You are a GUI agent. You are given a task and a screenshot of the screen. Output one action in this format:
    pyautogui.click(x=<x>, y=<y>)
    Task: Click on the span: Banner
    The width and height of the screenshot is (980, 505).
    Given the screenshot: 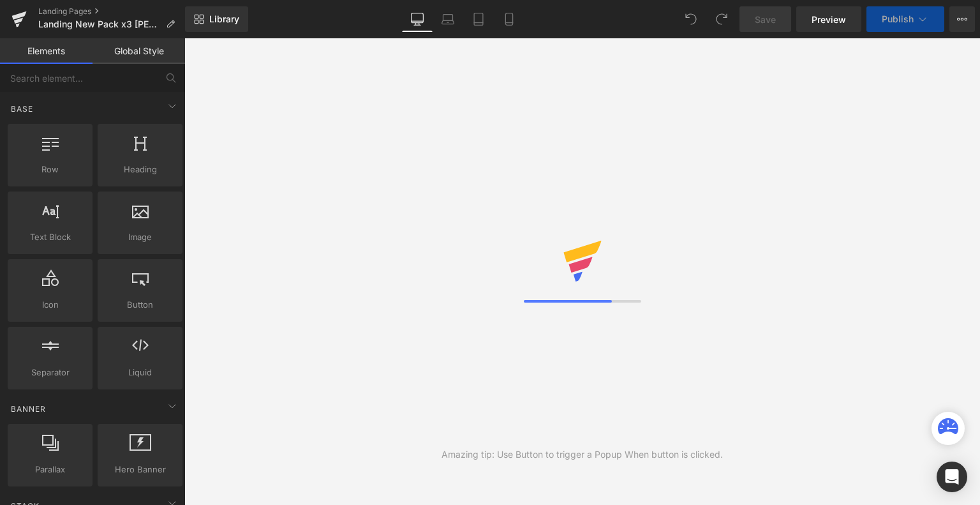 What is the action you would take?
    pyautogui.click(x=28, y=409)
    